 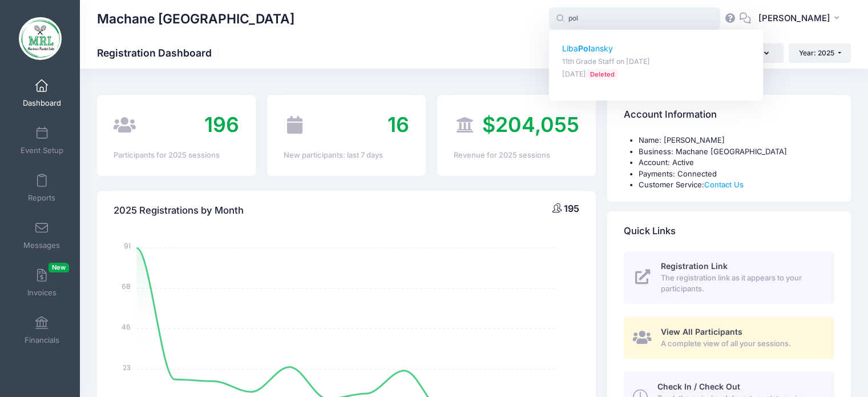 What do you see at coordinates (42, 245) in the screenshot?
I see `span: Messages` at bounding box center [42, 245].